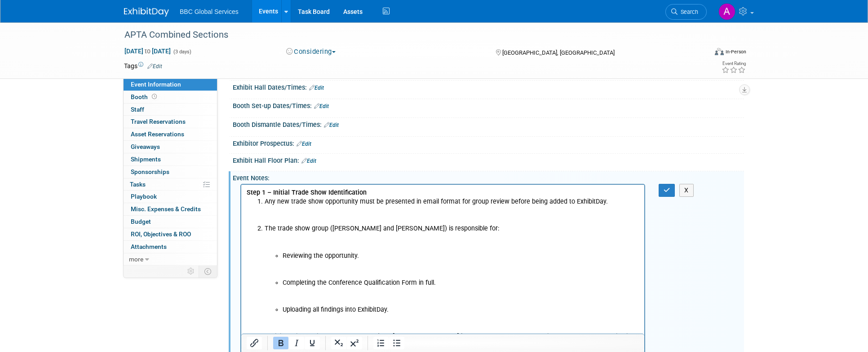  What do you see at coordinates (210, 243) in the screenshot?
I see `li: Conference name & dates` at bounding box center [210, 243].